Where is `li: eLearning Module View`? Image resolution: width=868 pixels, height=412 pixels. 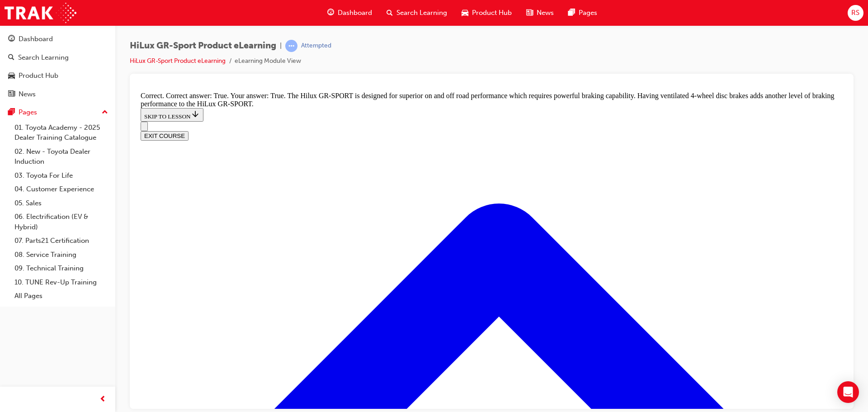 li: eLearning Module View is located at coordinates (268, 61).